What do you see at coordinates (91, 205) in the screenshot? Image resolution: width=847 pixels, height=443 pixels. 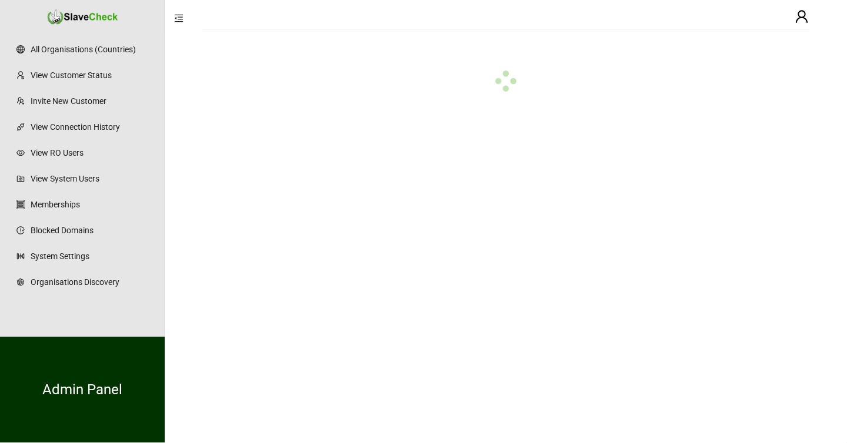 I see `a: Memberships` at bounding box center [91, 205].